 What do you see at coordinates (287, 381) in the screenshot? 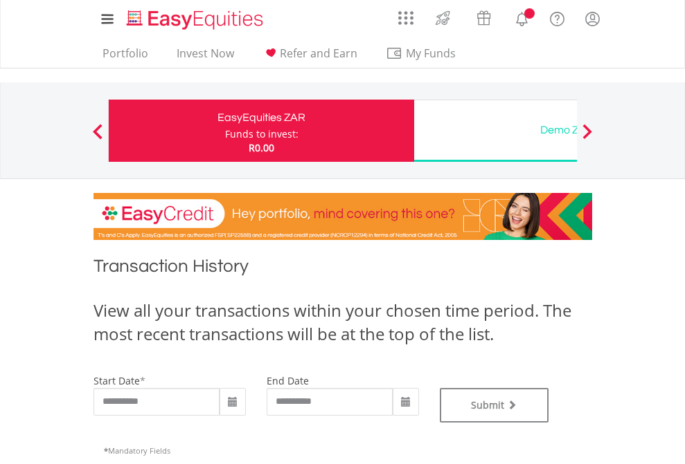
I see `label: end date` at bounding box center [287, 381].